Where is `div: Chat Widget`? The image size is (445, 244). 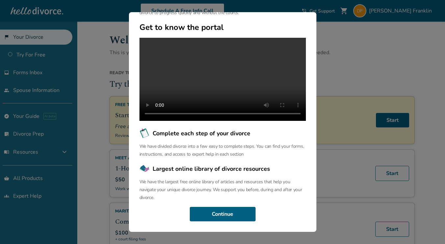 div: Chat Widget is located at coordinates (429, 229).